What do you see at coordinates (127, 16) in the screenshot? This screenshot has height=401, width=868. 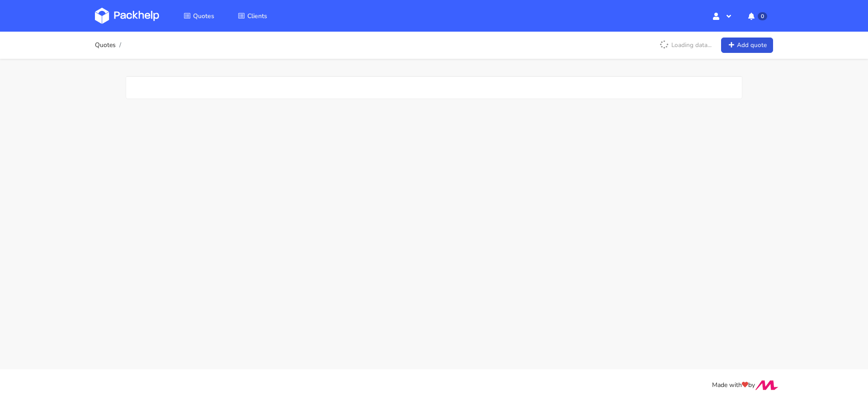 I see `img: Dashboard` at bounding box center [127, 16].